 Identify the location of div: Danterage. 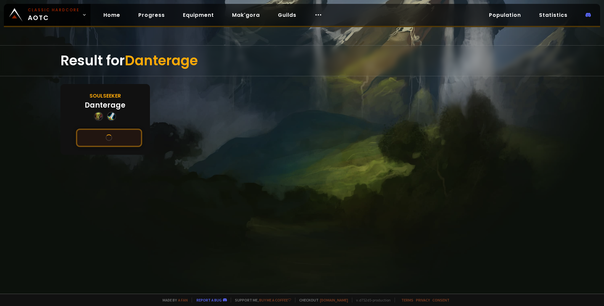
(105, 105).